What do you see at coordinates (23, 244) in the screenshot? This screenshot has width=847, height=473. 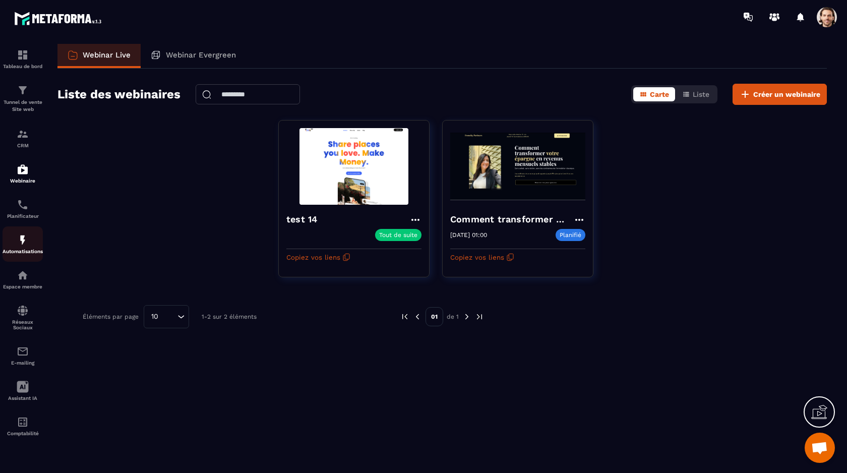 I see `a: automationsautomationsAutomatisations` at bounding box center [23, 244].